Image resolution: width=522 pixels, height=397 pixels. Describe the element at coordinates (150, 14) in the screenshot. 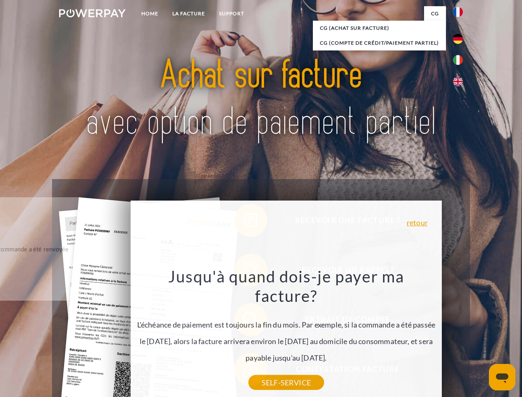

I see `a: Home` at that location.